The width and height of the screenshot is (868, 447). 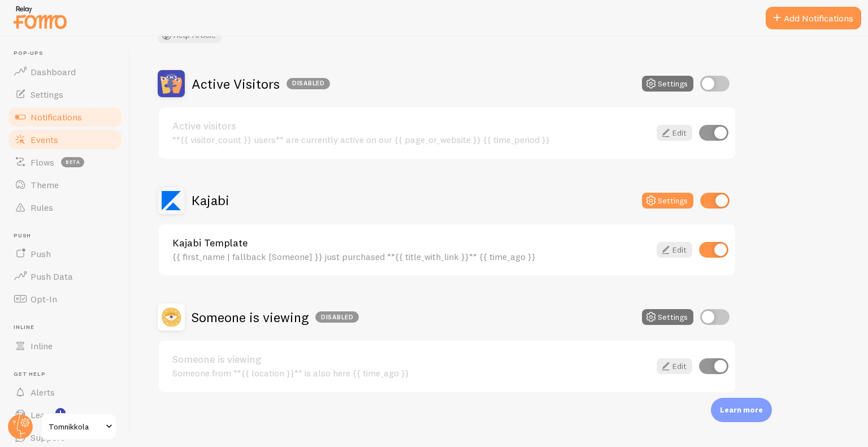 What do you see at coordinates (65, 276) in the screenshot?
I see `a: Push Data` at bounding box center [65, 276].